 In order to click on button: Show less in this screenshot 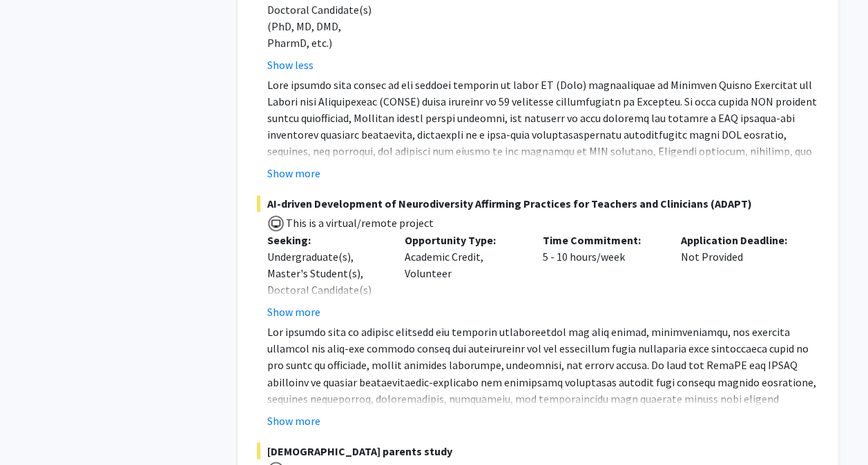, I will do `click(290, 65)`.